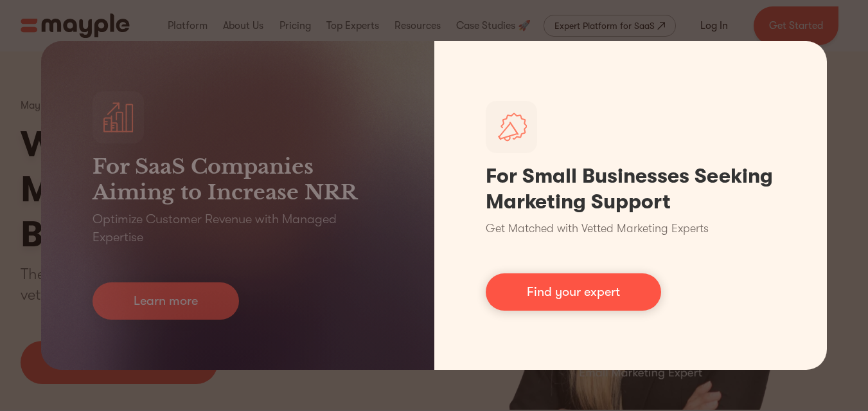  What do you see at coordinates (166, 301) in the screenshot?
I see `a: Learn more` at bounding box center [166, 301].